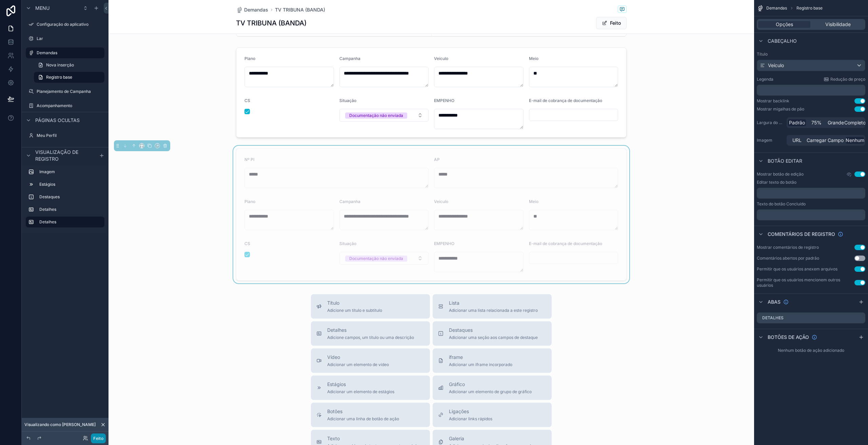 The image size is (868, 445). What do you see at coordinates (611, 23) in the screenshot?
I see `button: Feito` at bounding box center [611, 23].